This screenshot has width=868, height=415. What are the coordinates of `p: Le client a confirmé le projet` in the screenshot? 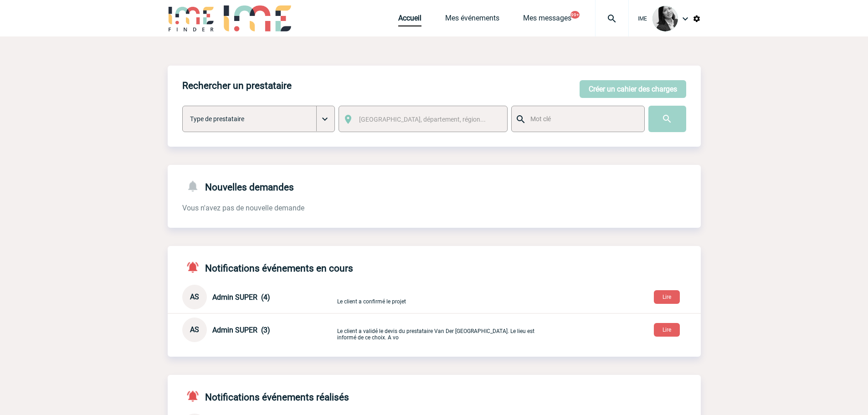 It's located at (445, 297).